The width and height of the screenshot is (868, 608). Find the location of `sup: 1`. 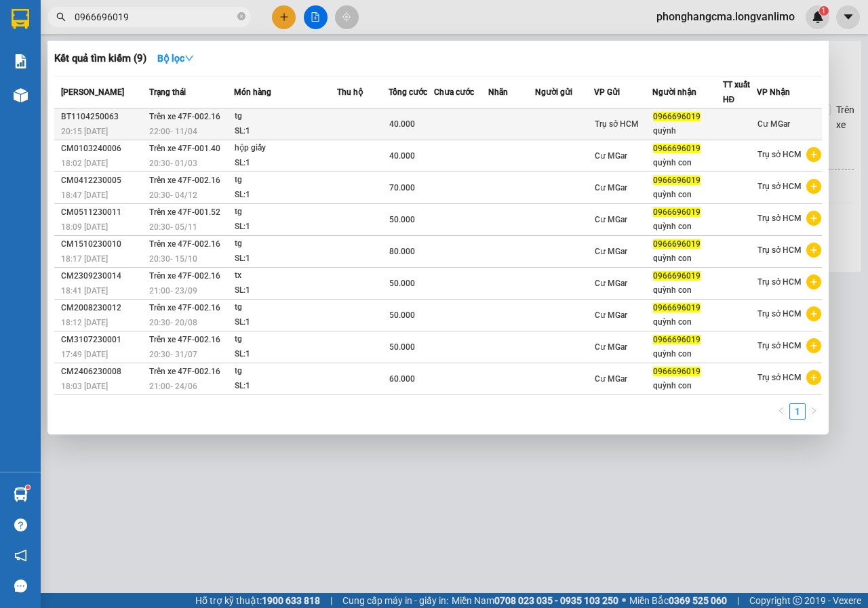

sup: 1 is located at coordinates (28, 487).